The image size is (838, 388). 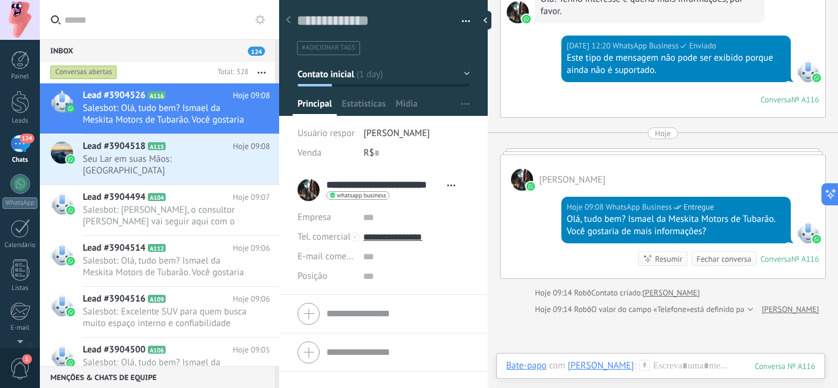 I want to click on div: Hoje 09:08, so click(x=586, y=207).